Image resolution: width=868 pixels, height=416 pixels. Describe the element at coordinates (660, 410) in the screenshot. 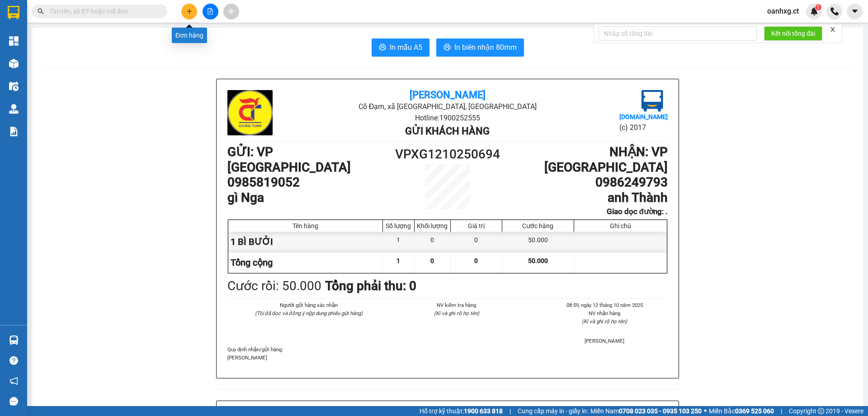

I see `strong: 0708 023 035 - 0935 103 250` at that location.